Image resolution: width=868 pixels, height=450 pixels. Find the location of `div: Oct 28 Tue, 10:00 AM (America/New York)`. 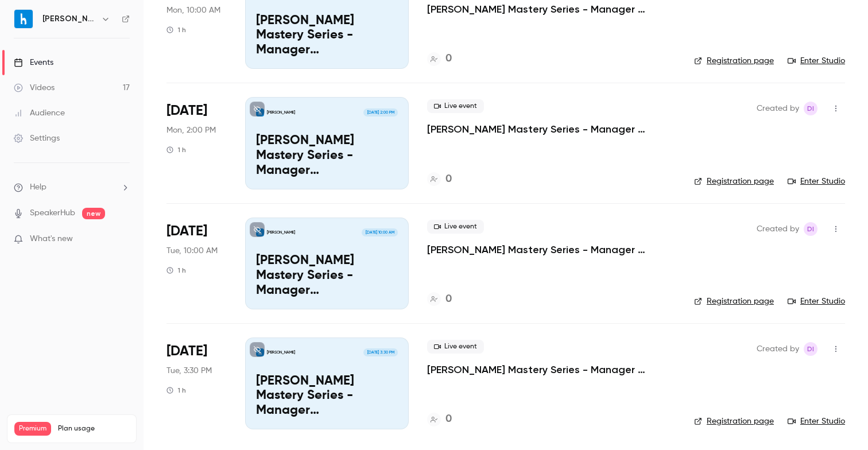

div: Oct 28 Tue, 10:00 AM (America/New York) is located at coordinates (196, 263).